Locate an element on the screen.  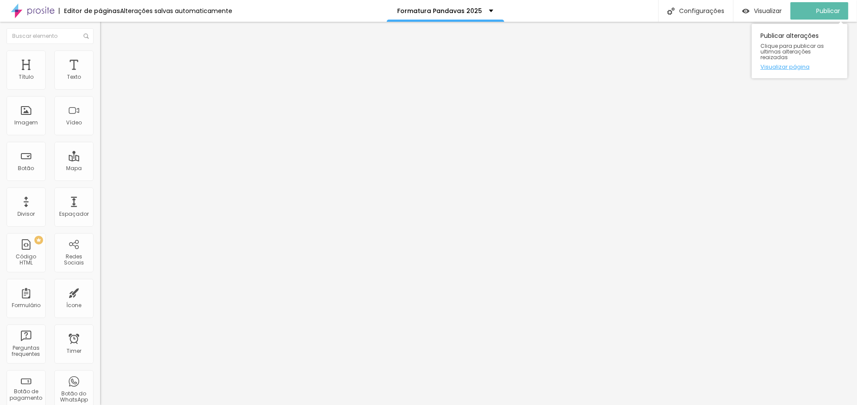
div: Editor de páginas is located at coordinates (89, 11).